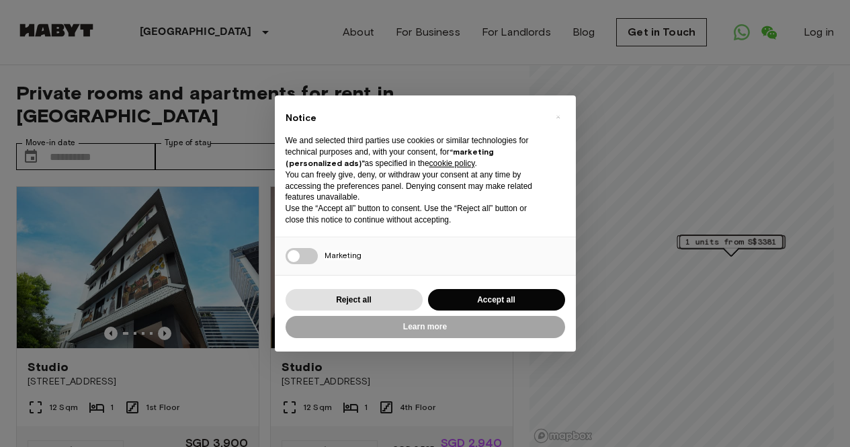 This screenshot has height=447, width=850. Describe the element at coordinates (558, 117) in the screenshot. I see `button: Close this notice` at that location.